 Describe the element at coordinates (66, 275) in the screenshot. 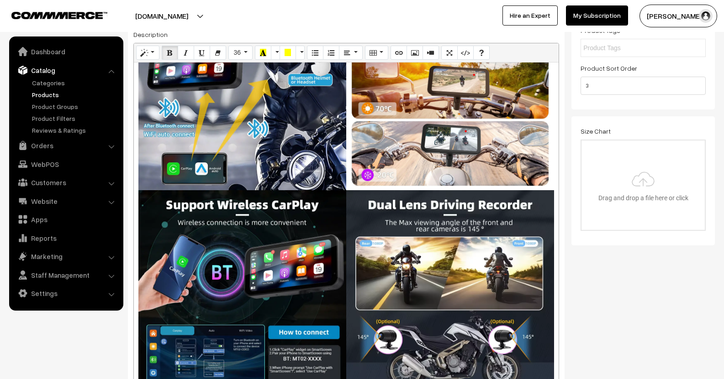

I see `a: Staff Management` at that location.